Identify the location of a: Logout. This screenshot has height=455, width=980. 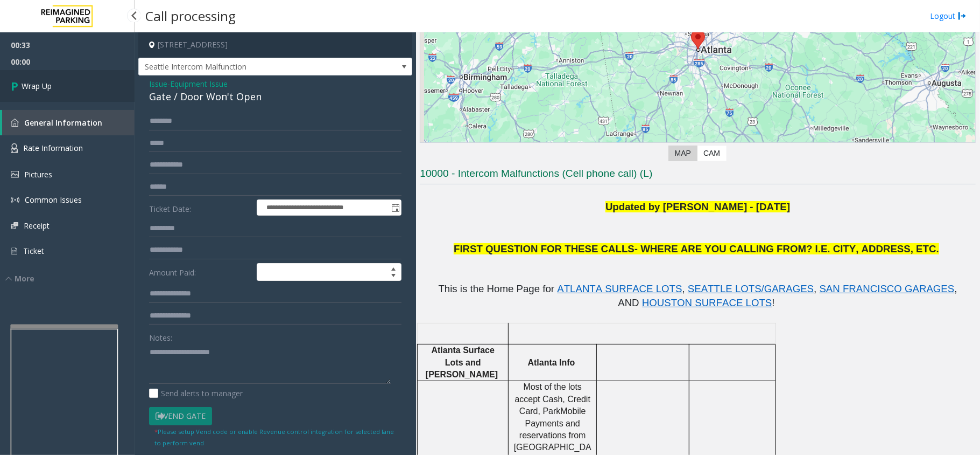
(949, 15).